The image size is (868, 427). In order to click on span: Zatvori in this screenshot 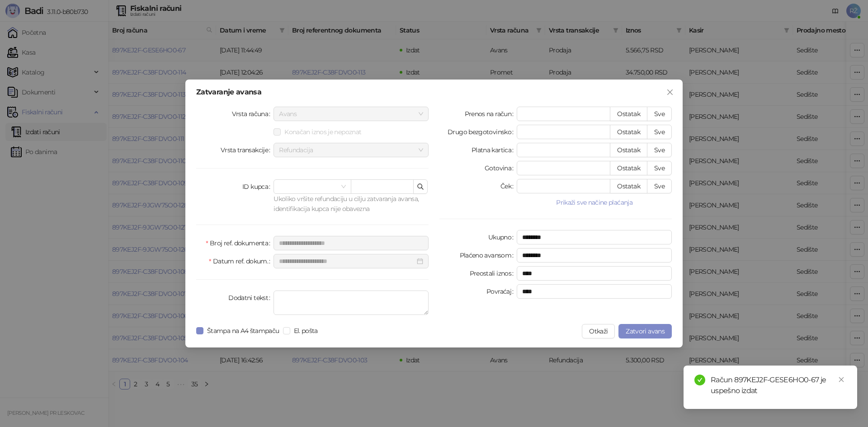, I will do `click(670, 92)`.